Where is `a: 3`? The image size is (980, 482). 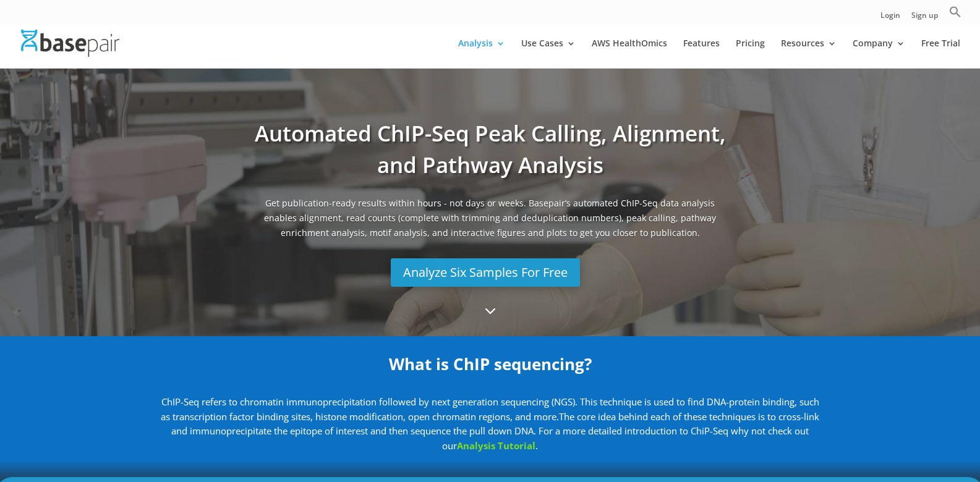 a: 3 is located at coordinates (490, 312).